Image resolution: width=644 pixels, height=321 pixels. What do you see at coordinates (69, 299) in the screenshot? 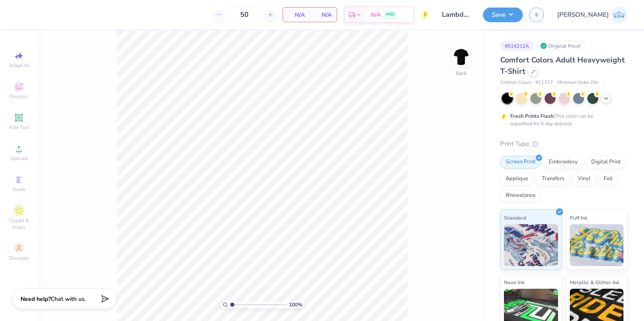
I see `span: Chat with us.` at bounding box center [69, 299].